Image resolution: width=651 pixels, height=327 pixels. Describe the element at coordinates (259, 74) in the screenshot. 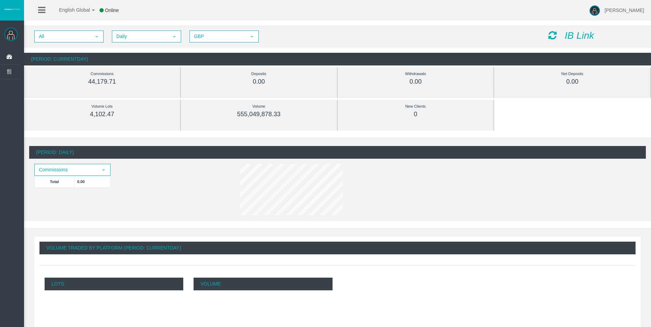

I see `div: Deposits` at that location.